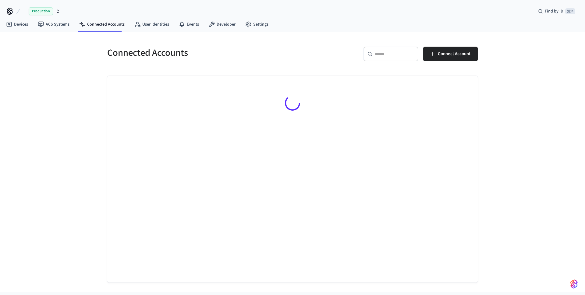 Image resolution: width=585 pixels, height=295 pixels. I want to click on a: ACS Systems, so click(54, 24).